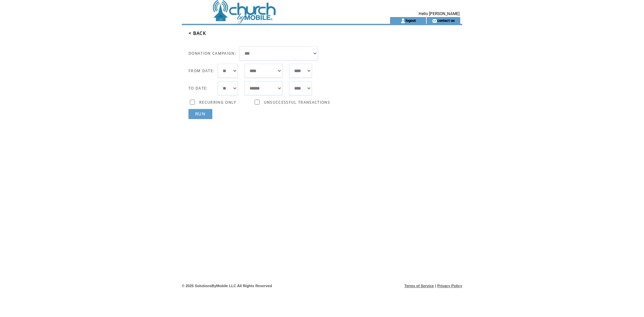 This screenshot has height=317, width=644. I want to click on span: FROM DATE:, so click(201, 71).